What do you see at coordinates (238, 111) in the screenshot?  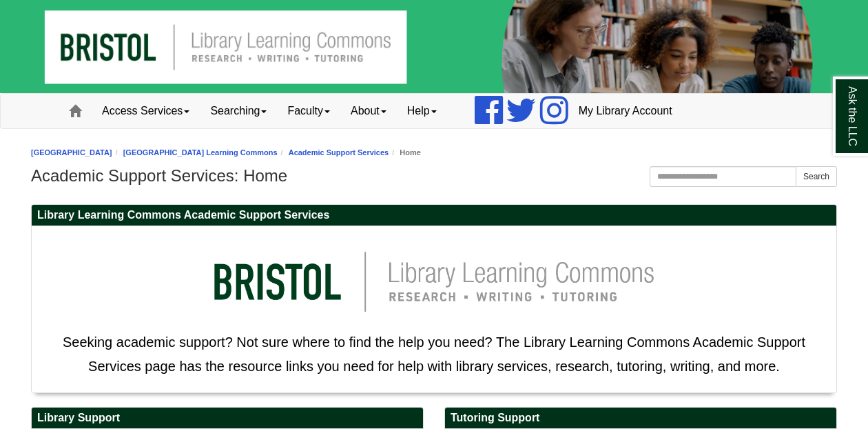 I see `a: Searching` at bounding box center [238, 111].